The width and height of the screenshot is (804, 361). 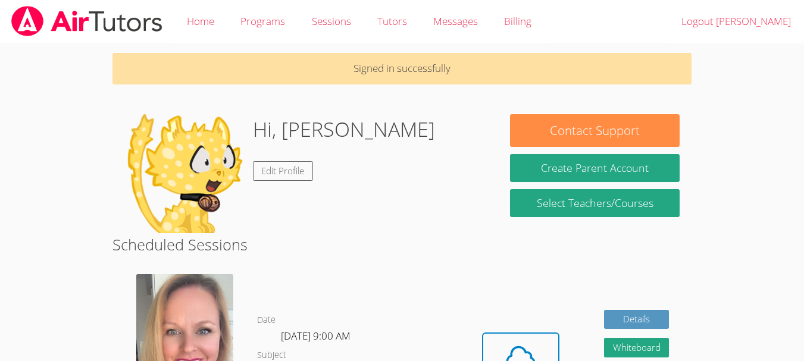 I want to click on img: airtutors_banner-c4298cdbf04f3fff15de1276eac7730deb9818008684d7c2e4769d2f7ddbe033.png, so click(x=87, y=21).